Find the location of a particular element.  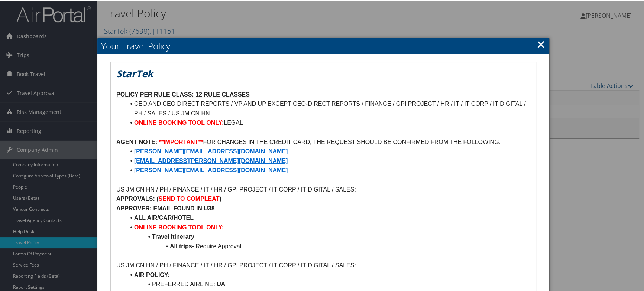

li: CEO AND CEO DIRECT REPORTS / VP AND UP EXCEPT CEO-DIRECT REPORTS / FINANCE / GPI PROJECT / HR / I... is located at coordinates (328, 107).